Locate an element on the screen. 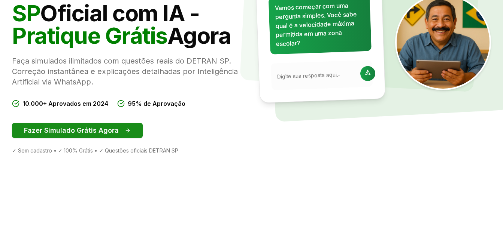 Image resolution: width=503 pixels, height=240 pixels. input: Digite sua resposta aqui... is located at coordinates (316, 75).